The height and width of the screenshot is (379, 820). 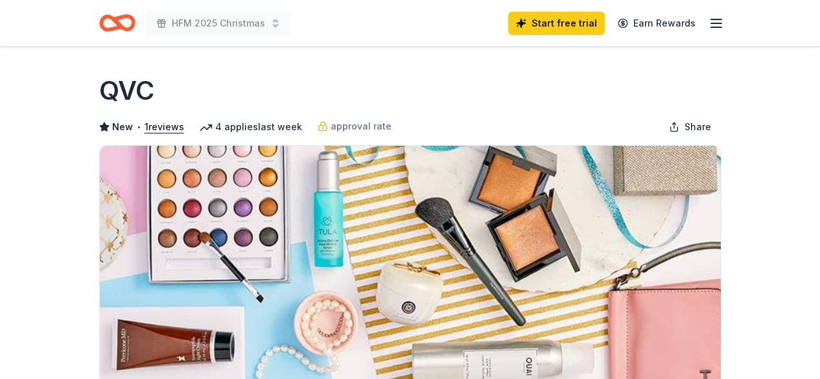 What do you see at coordinates (697, 127) in the screenshot?
I see `span: Share` at bounding box center [697, 127].